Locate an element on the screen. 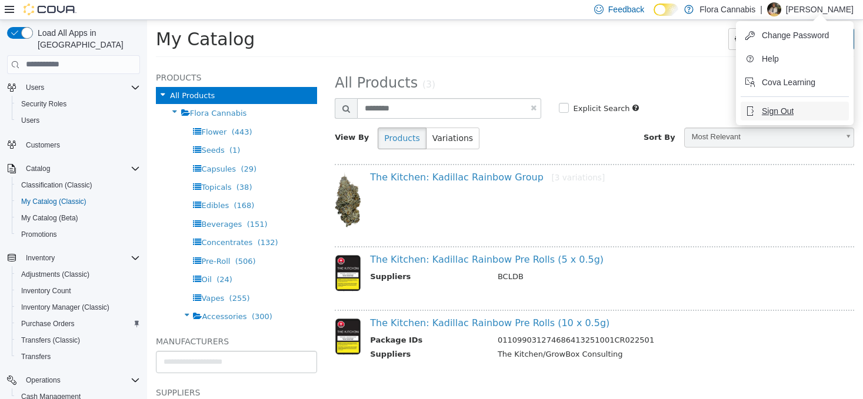 This screenshot has height=399, width=863. button: Transfers is located at coordinates (78, 357).